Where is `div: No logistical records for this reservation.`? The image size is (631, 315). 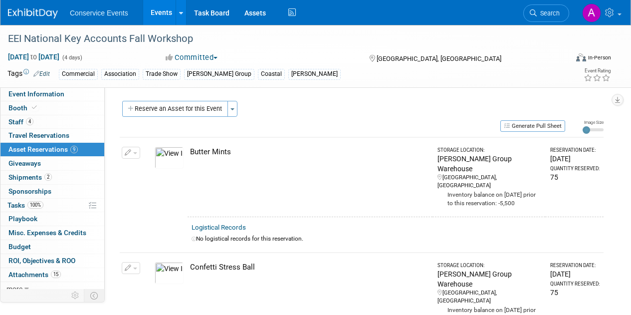 div: No logistical records for this reservation. is located at coordinates (395, 238).